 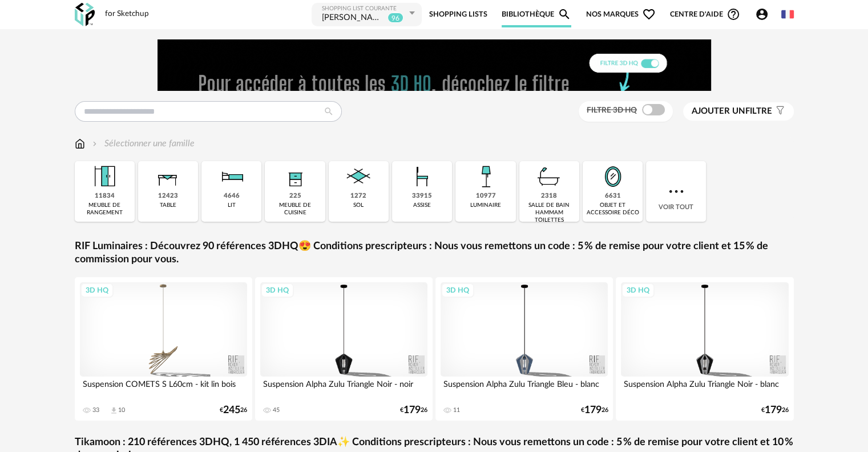 What do you see at coordinates (456, 410) in the screenshot?
I see `div: 11` at bounding box center [456, 410].